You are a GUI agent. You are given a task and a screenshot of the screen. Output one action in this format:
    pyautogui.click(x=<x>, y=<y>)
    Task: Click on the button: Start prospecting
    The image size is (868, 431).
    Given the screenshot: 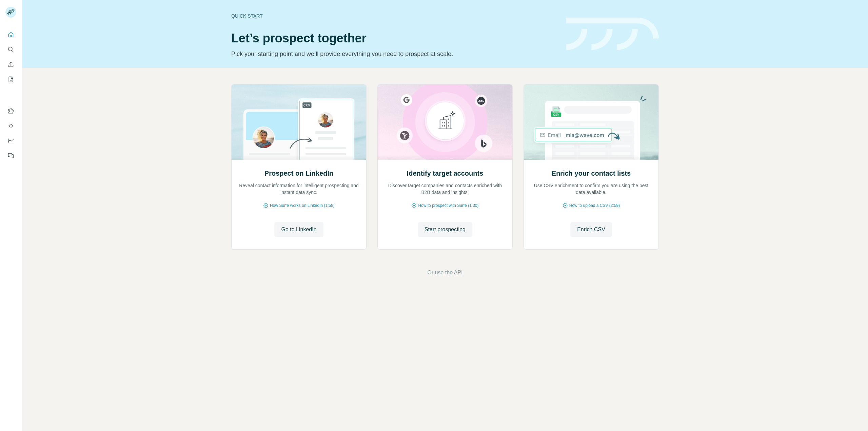 What is the action you would take?
    pyautogui.click(x=445, y=230)
    